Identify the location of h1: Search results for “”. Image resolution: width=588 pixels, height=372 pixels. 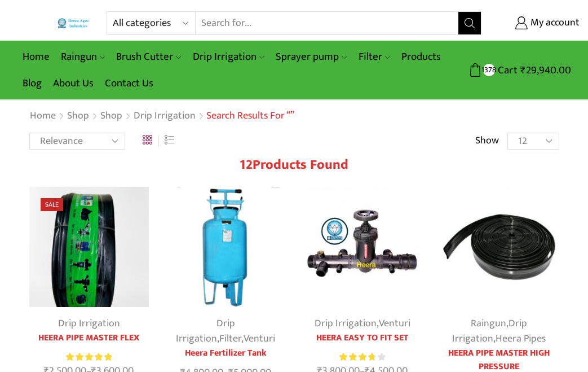
(250, 116).